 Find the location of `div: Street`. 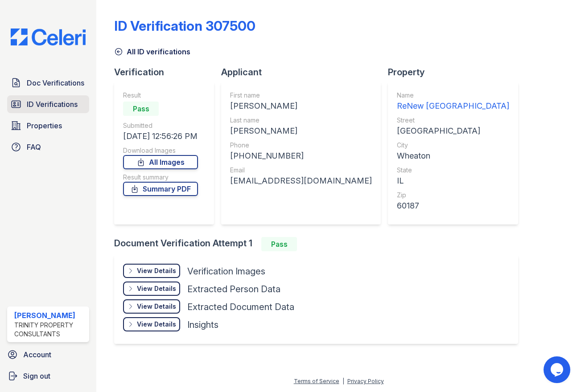

div: Street is located at coordinates (453, 120).